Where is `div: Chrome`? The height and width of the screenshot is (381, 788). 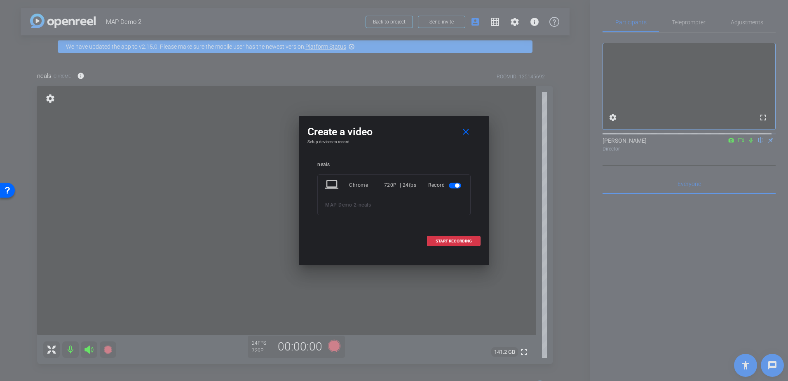
div: Chrome is located at coordinates (366, 185).